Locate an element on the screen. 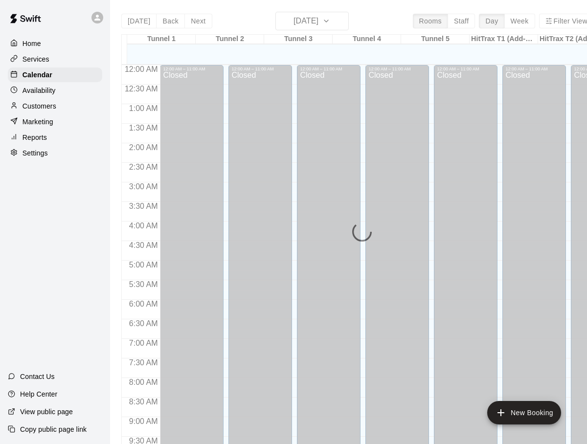  span: 8:00 AM is located at coordinates (143, 382).